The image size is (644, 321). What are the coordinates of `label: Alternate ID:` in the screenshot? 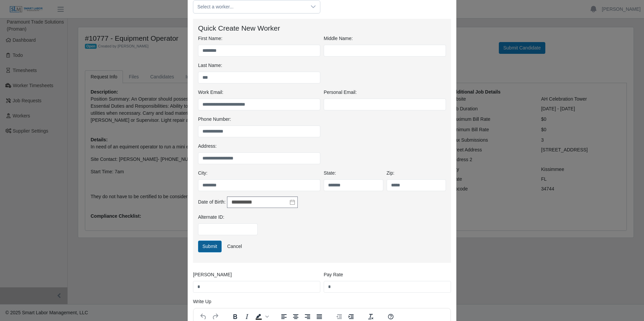 It's located at (211, 217).